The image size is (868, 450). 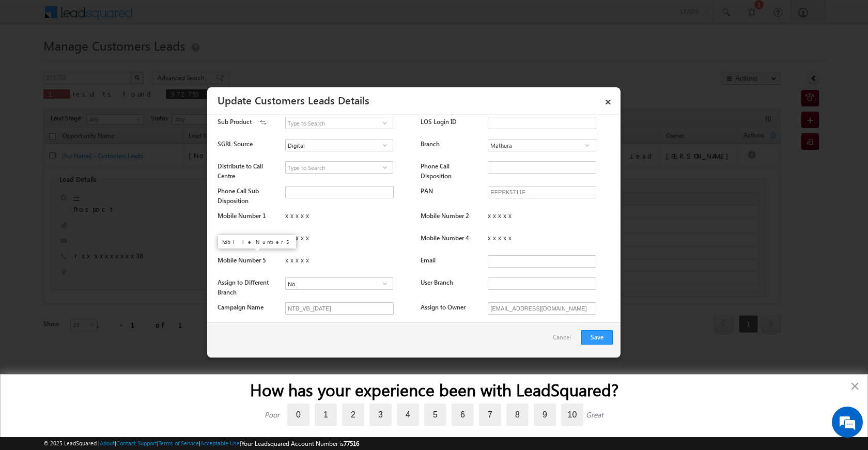 I want to click on p: Mobile Number 5, so click(x=257, y=242).